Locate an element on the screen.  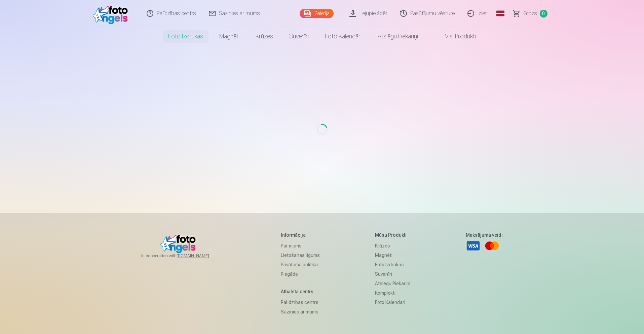
a: Mastercard is located at coordinates (492, 246).